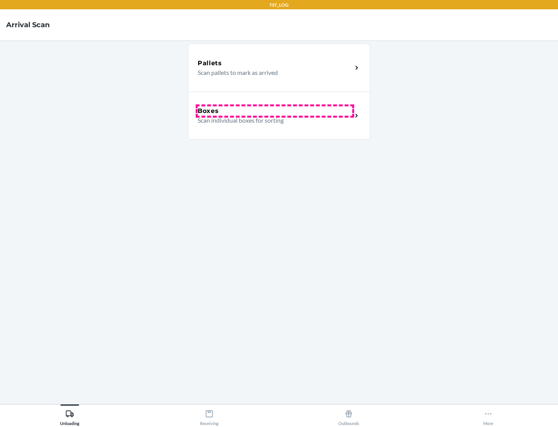 Image resolution: width=558 pixels, height=427 pixels. What do you see at coordinates (349, 416) in the screenshot?
I see `div: Outbounds` at bounding box center [349, 416].